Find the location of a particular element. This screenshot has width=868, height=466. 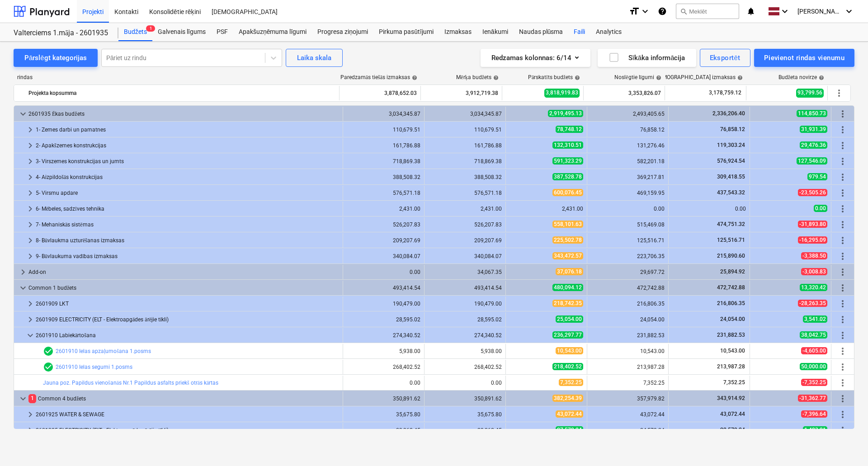

div: Apakšuzņēmuma līgumi is located at coordinates (273, 32).